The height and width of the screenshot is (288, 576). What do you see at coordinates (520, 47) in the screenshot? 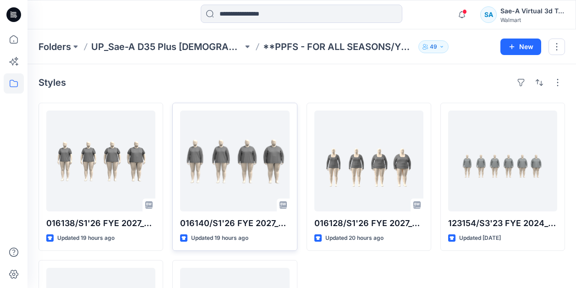
I see `button: New` at bounding box center [520, 47].